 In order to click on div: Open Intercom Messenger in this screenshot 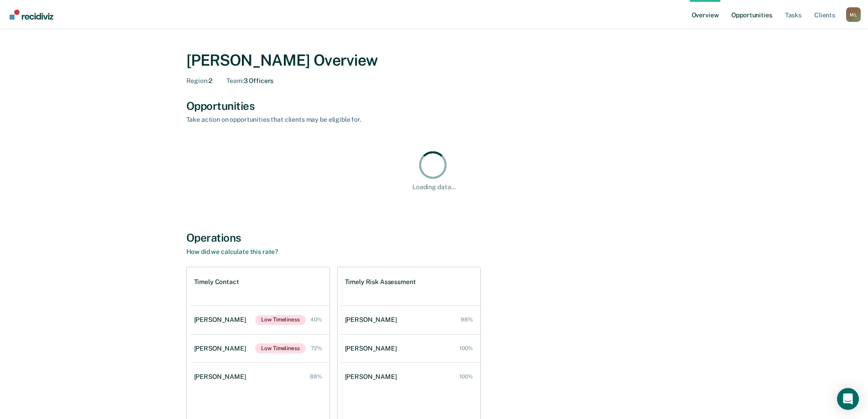, I will do `click(848, 399)`.